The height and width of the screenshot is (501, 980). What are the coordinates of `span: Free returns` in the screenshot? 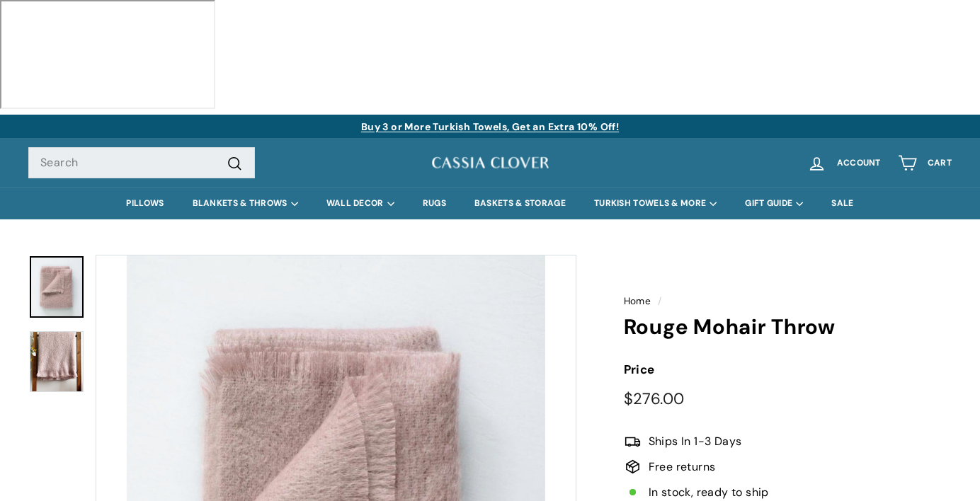 It's located at (682, 467).